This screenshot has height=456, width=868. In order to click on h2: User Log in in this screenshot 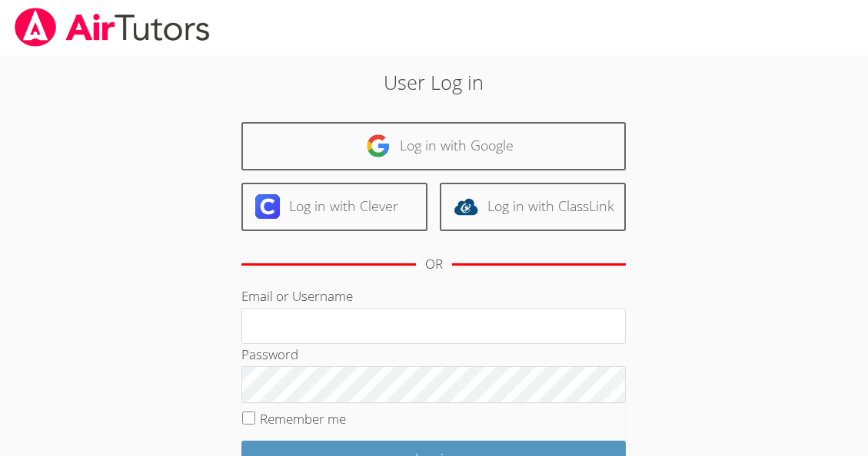, I will do `click(434, 82)`.